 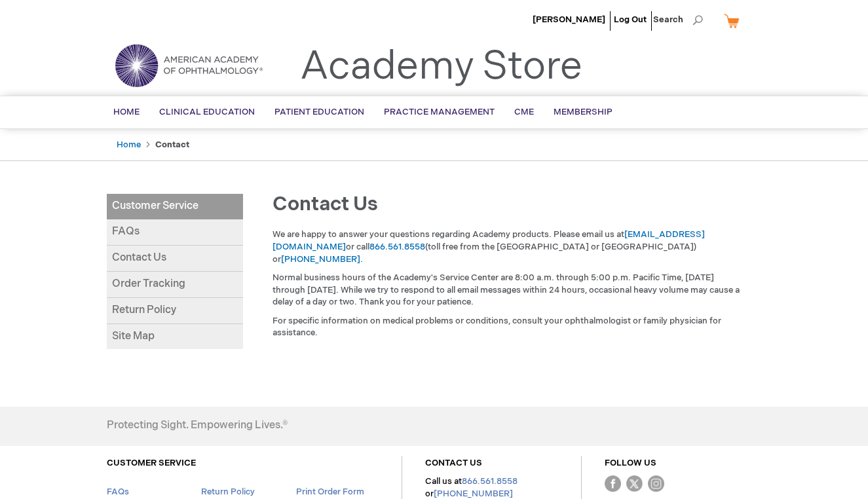 What do you see at coordinates (630, 20) in the screenshot?
I see `a: Log Out` at bounding box center [630, 20].